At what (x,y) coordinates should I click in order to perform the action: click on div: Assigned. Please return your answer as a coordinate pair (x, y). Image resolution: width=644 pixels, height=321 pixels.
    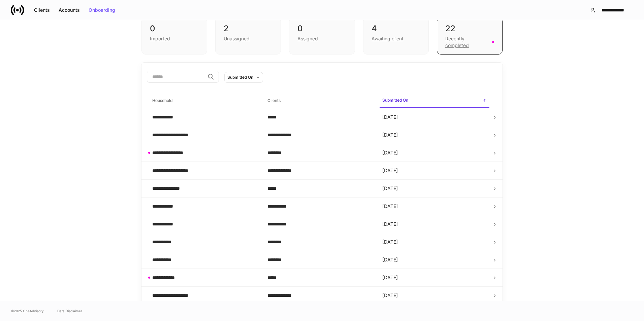
    Looking at the image, I should click on (307, 39).